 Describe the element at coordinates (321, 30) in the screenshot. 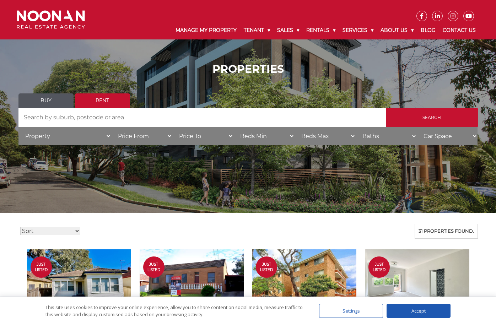

I see `a: Rentals` at that location.